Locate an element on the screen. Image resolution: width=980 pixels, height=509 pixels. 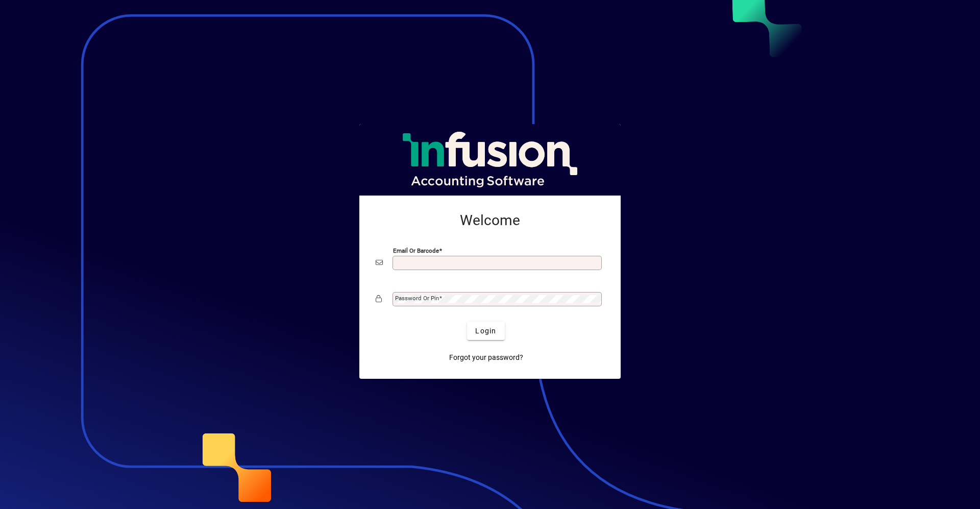
h2: Welcome is located at coordinates (490, 221).